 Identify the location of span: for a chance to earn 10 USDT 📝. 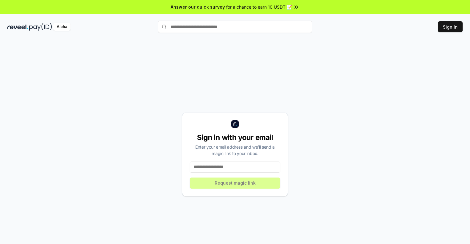
(259, 7).